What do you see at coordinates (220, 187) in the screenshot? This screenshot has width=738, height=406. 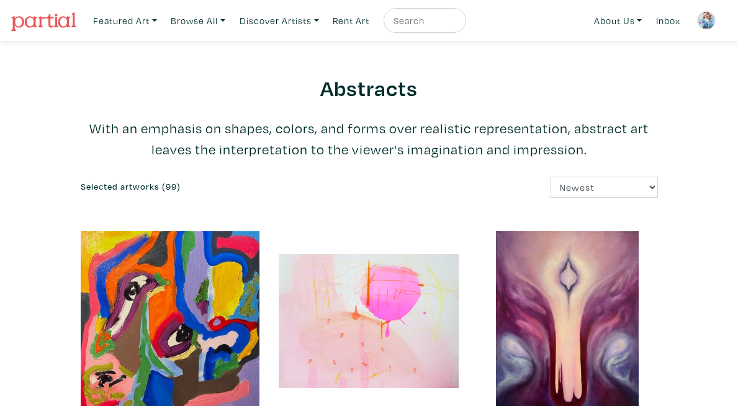 I see `h6: Selected artworks (99)` at bounding box center [220, 187].